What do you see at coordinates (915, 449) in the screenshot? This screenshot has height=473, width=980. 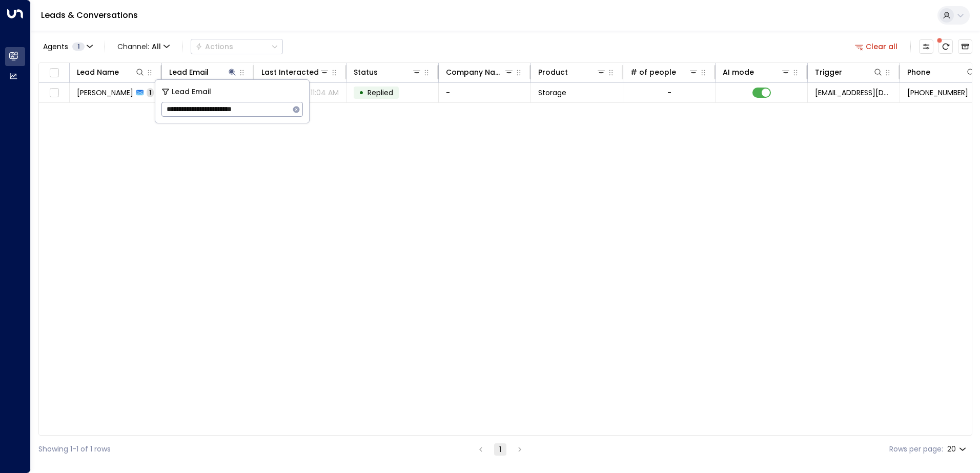 I see `label: Rows per page:` at bounding box center [915, 449].